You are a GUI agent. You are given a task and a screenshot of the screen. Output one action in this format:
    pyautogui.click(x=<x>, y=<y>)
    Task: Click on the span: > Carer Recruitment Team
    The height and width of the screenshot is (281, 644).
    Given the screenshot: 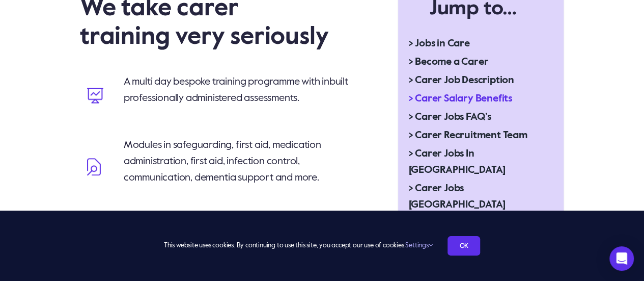 What is the action you would take?
    pyautogui.click(x=467, y=135)
    